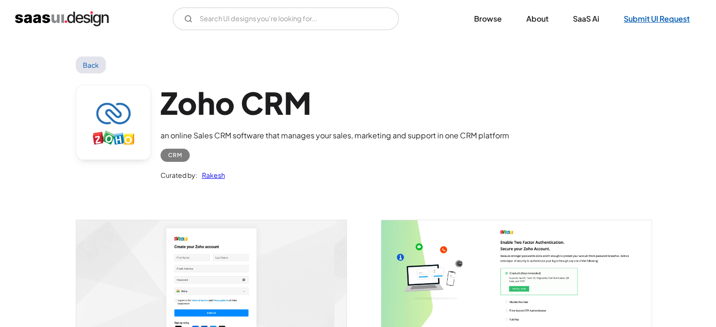 This screenshot has height=327, width=716. Describe the element at coordinates (488, 19) in the screenshot. I see `a: Browse` at that location.